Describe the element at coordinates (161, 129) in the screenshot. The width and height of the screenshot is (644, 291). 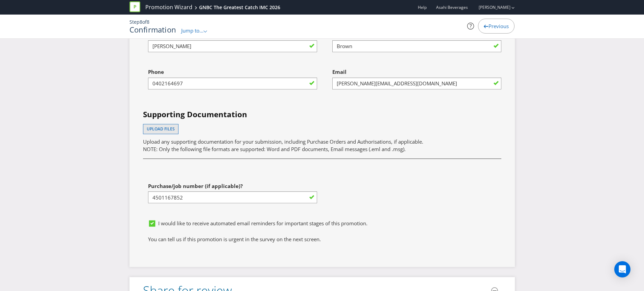
I see `span: Upload files` at that location.